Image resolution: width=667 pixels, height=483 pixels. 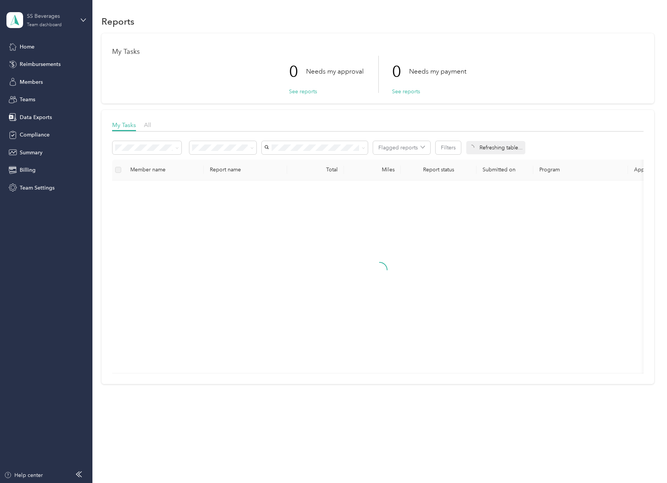 I want to click on th: Member name, so click(x=164, y=170).